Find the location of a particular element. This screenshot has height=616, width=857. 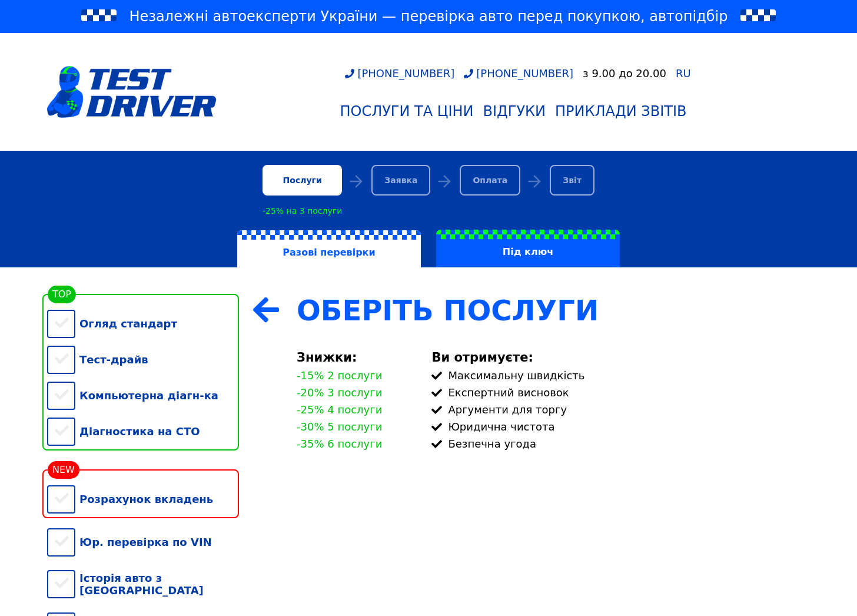

div: -25% 4 послуги is located at coordinates (339, 410).